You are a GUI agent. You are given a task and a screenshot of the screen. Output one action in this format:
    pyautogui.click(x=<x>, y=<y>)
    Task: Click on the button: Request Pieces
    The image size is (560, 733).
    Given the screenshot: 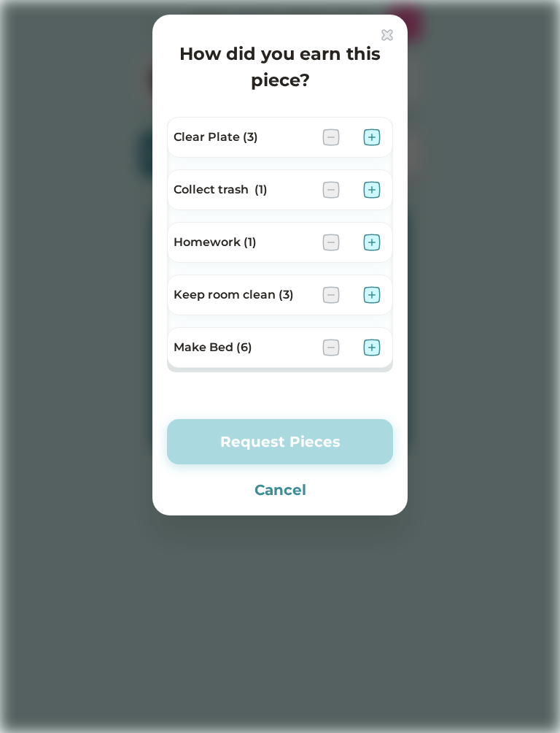 What is the action you would take?
    pyautogui.click(x=280, y=442)
    